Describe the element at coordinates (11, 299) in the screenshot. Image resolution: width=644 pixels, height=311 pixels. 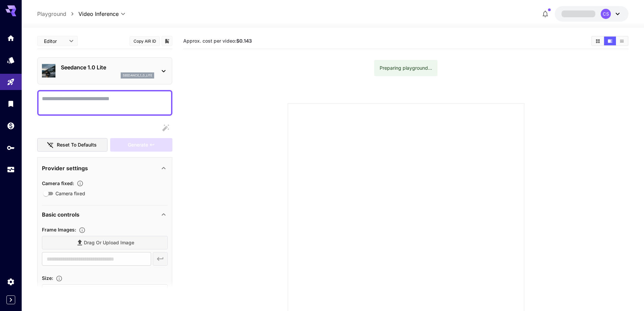
I see `div: Expand sidebar` at that location.